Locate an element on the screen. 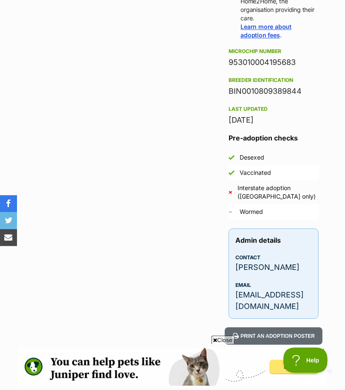 This screenshot has height=390, width=345. div: BIN0010809389844 is located at coordinates (273, 91).